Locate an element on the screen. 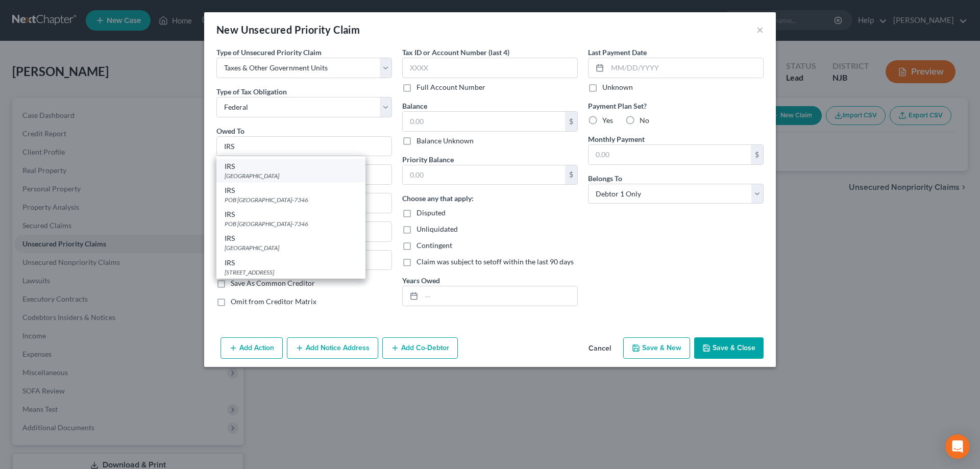 The image size is (980, 469). div: New Unsecured Priority Claim is located at coordinates (288, 29).